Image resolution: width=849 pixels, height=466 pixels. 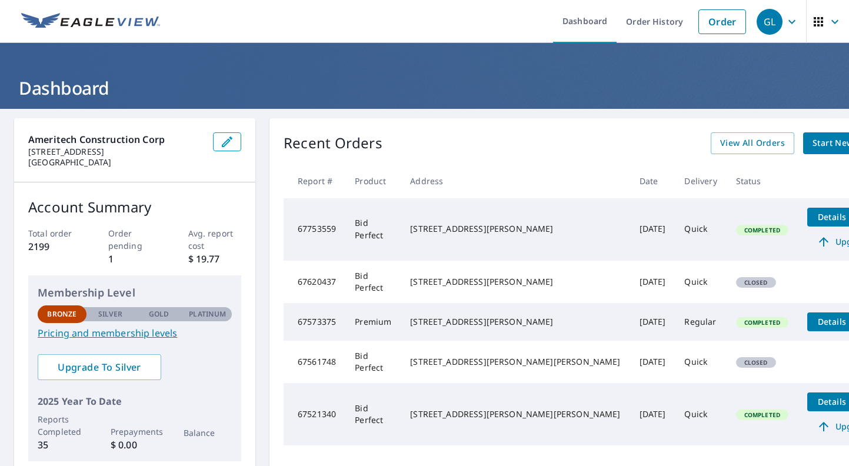 I want to click on p: Gold, so click(x=159, y=314).